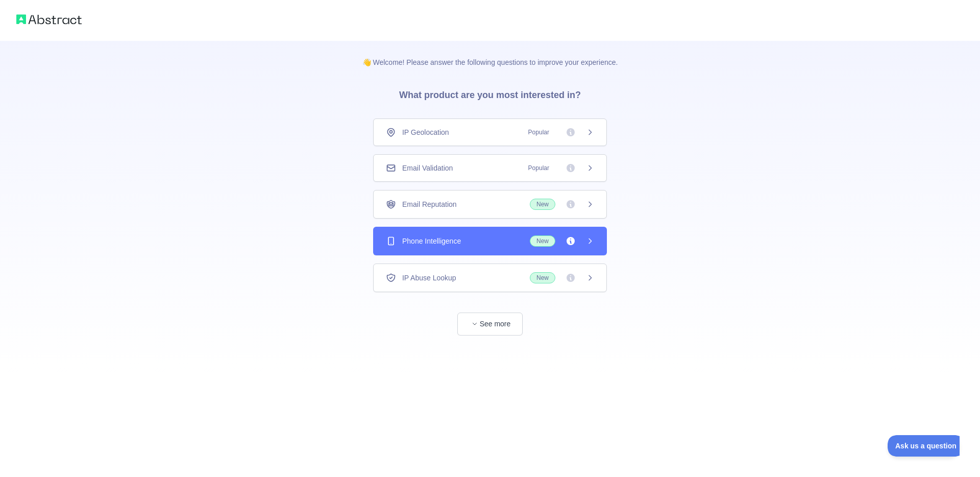  I want to click on span: IP Geolocation, so click(425, 132).